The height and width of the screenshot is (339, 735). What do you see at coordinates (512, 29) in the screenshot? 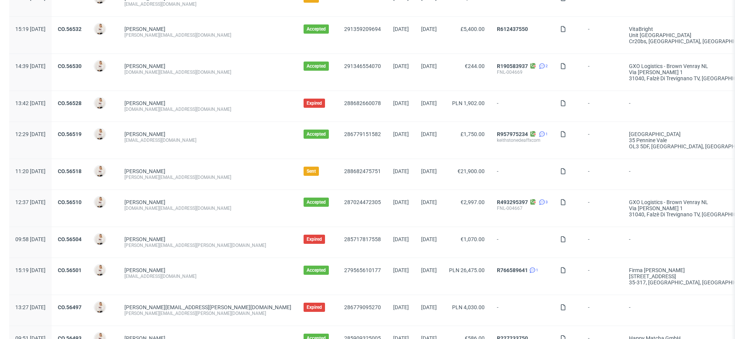
I see `a: R612437550` at bounding box center [512, 29].